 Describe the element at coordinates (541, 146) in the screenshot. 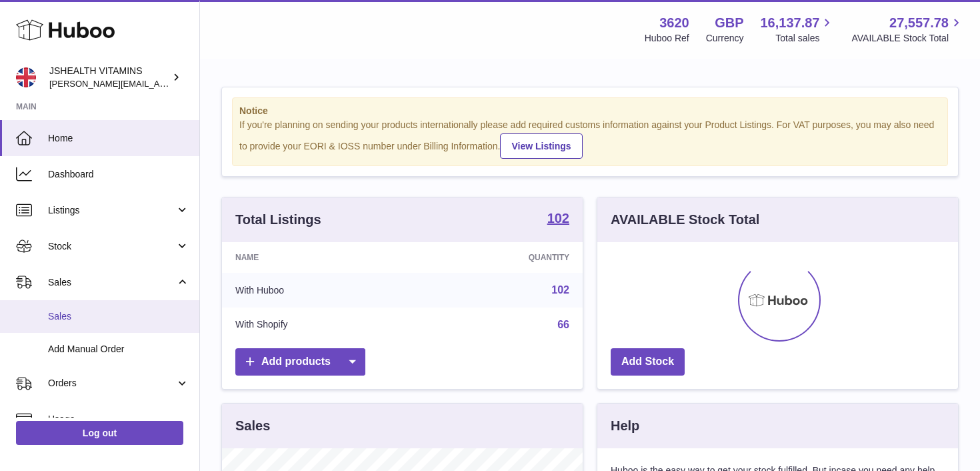

I see `a: View Listings` at that location.